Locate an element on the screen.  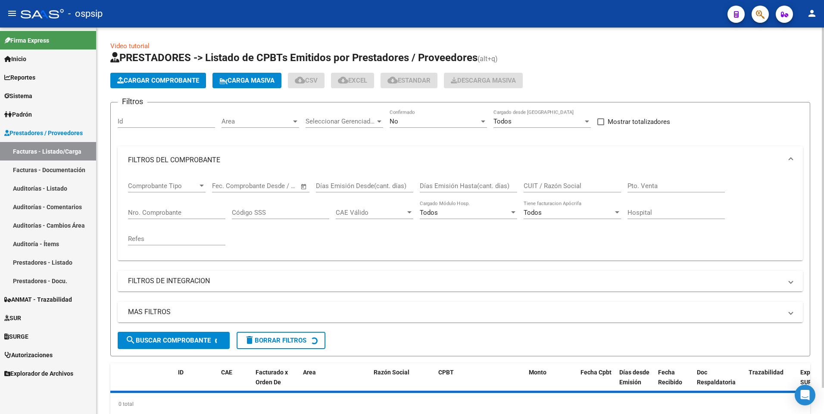
span: CAE is located at coordinates (227, 373).